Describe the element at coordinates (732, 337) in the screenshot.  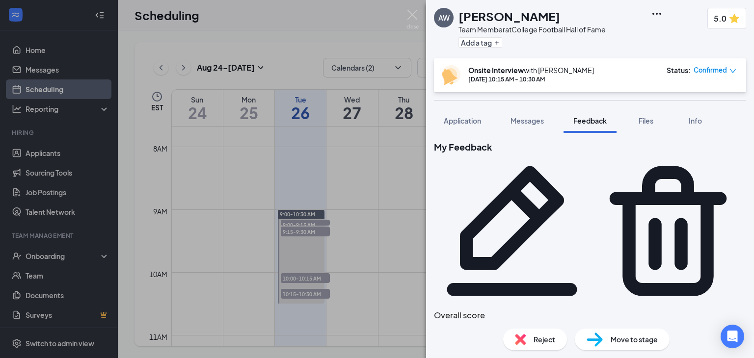
I see `div: Open Intercom Messenger` at that location.